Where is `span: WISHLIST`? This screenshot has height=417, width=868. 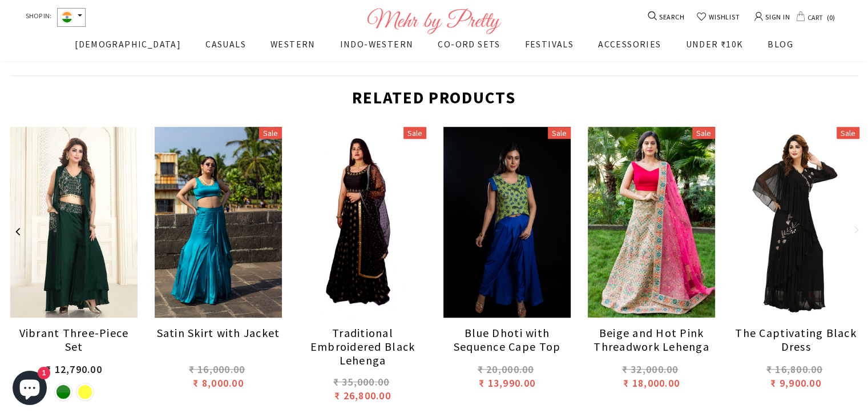 span: WISHLIST is located at coordinates (723, 18).